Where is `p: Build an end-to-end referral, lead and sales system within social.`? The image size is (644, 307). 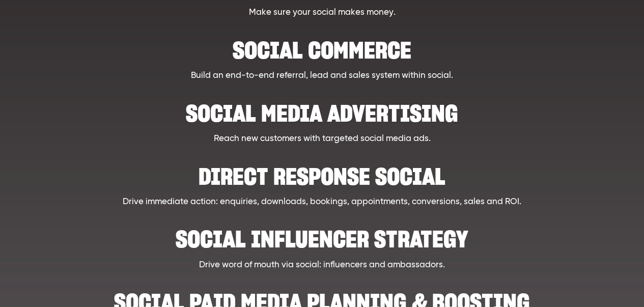
p: Build an end-to-end referral, lead and sales system within social. is located at coordinates (322, 76).